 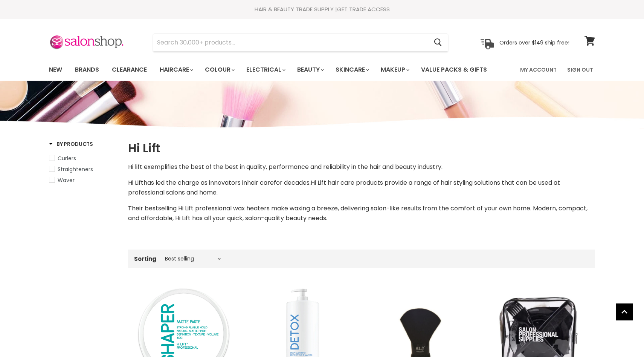 I want to click on a: Clearance, so click(x=129, y=70).